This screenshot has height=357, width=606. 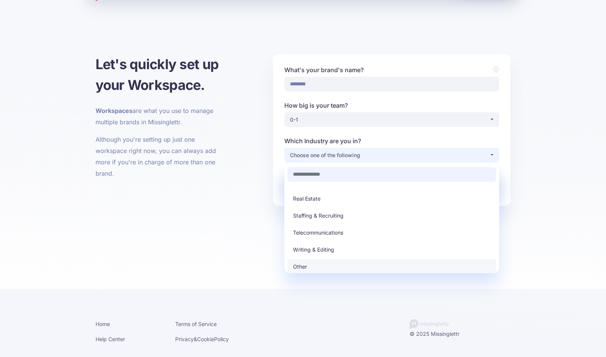 What do you see at coordinates (114, 111) in the screenshot?
I see `b: Workspaces` at bounding box center [114, 111].